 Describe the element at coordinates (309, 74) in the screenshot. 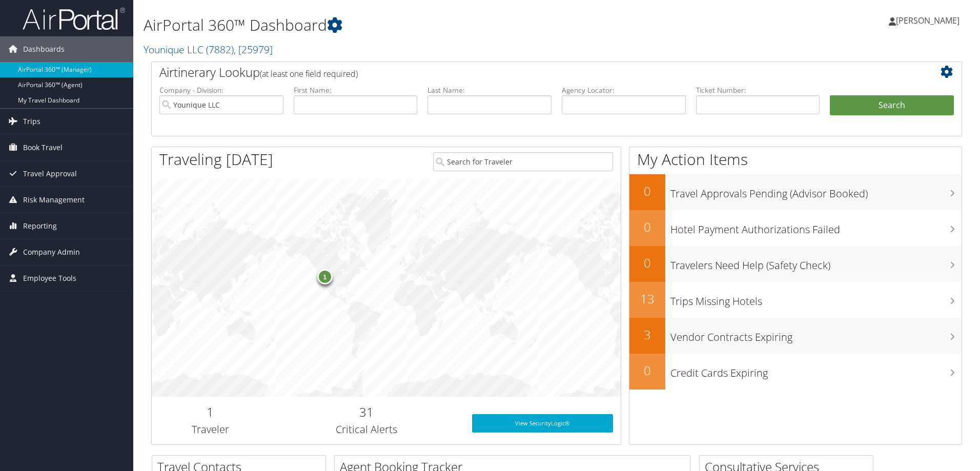

I see `span: (at least one field required)` at that location.